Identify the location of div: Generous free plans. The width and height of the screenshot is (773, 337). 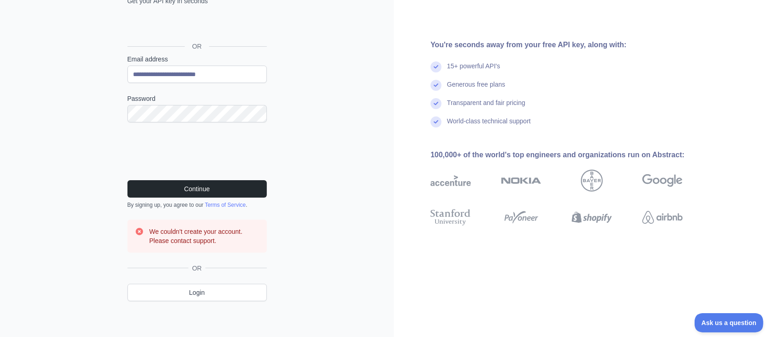
(476, 89).